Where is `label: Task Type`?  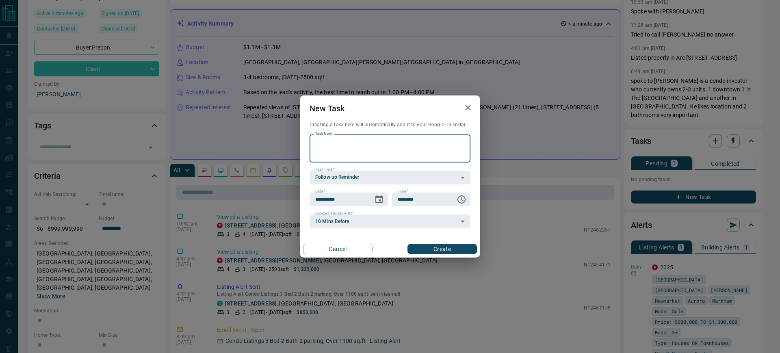
label: Task Type is located at coordinates (324, 169).